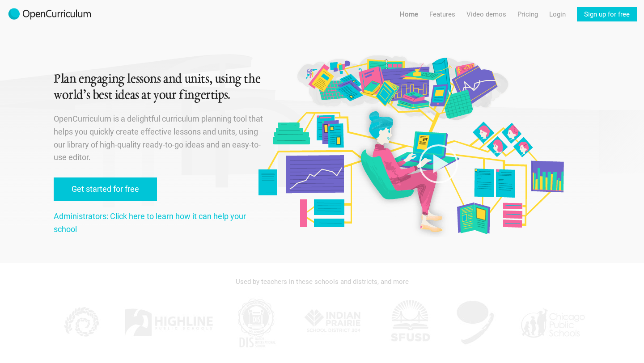 The height and width of the screenshot is (363, 644). What do you see at coordinates (159, 88) in the screenshot?
I see `h1: Plan engaging lessons and units, using the world’s best ideas at your fingertips.` at bounding box center [159, 88].